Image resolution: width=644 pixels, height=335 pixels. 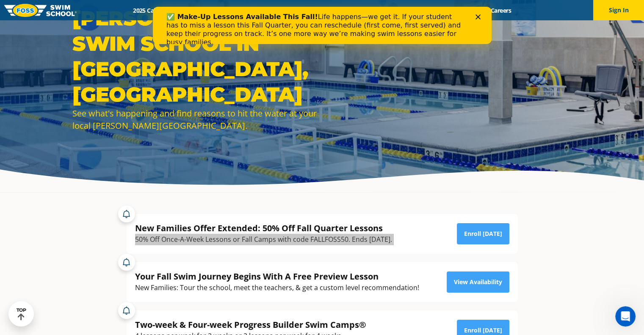 What do you see at coordinates (251, 10) in the screenshot?
I see `a: Swim Path® Program` at bounding box center [251, 10].